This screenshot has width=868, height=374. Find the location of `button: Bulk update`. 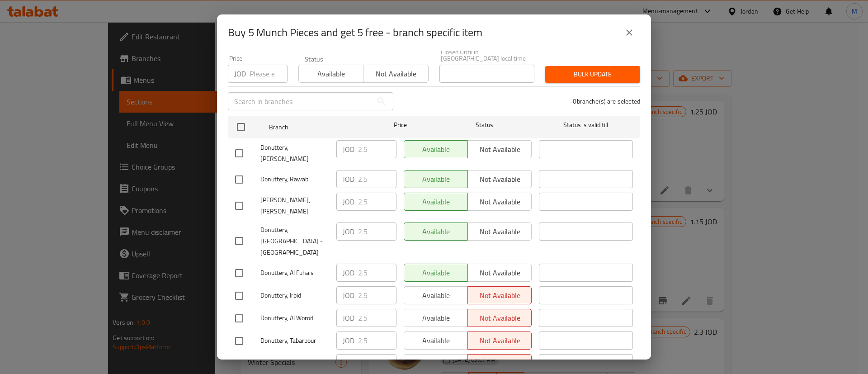

button: Bulk update is located at coordinates (593, 74).